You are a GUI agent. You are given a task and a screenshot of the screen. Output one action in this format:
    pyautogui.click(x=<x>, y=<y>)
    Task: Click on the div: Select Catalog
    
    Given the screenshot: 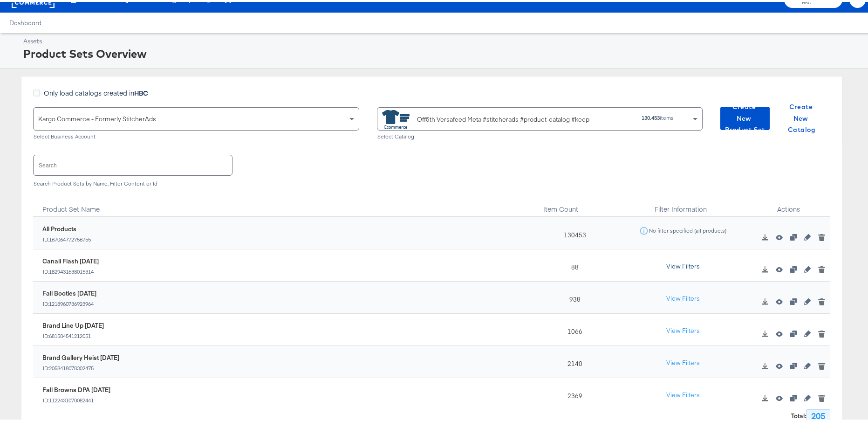 What is the action you would take?
    pyautogui.click(x=540, y=135)
    